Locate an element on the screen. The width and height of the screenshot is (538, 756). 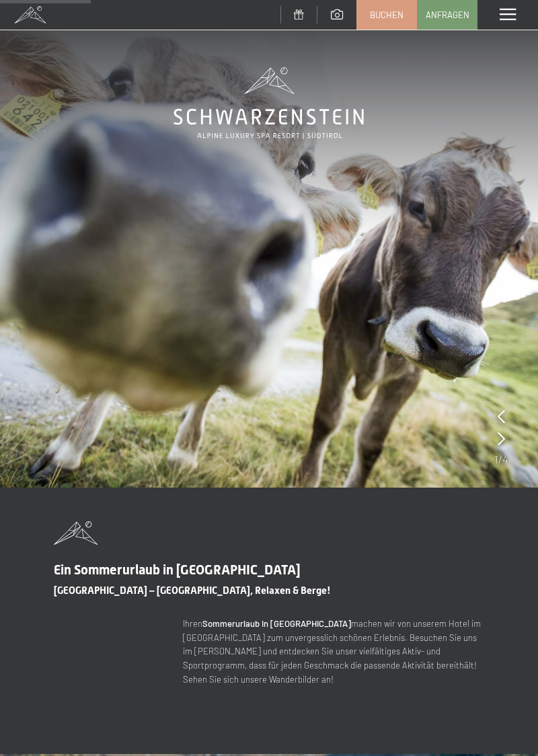
a: Anfragen is located at coordinates (447, 15).